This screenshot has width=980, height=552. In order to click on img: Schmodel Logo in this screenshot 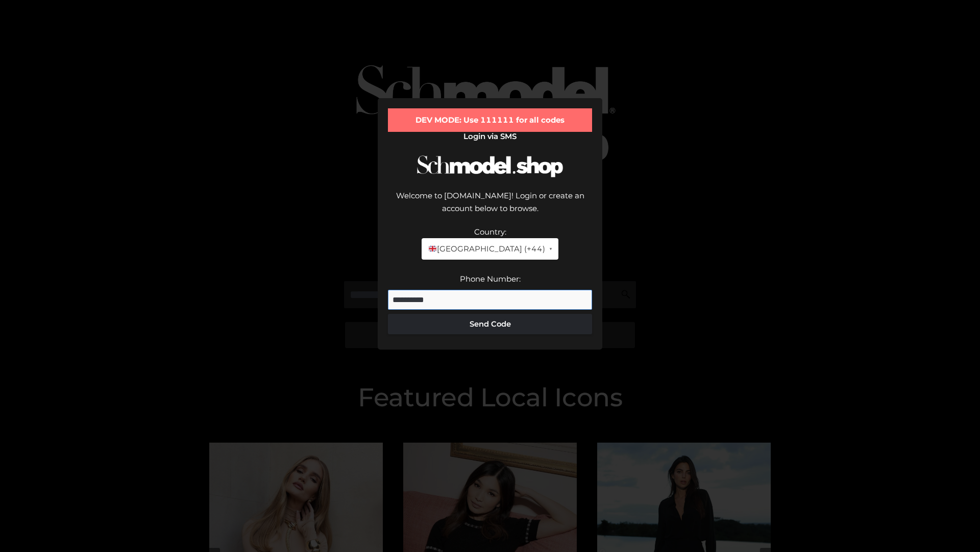, I will do `click(490, 166)`.